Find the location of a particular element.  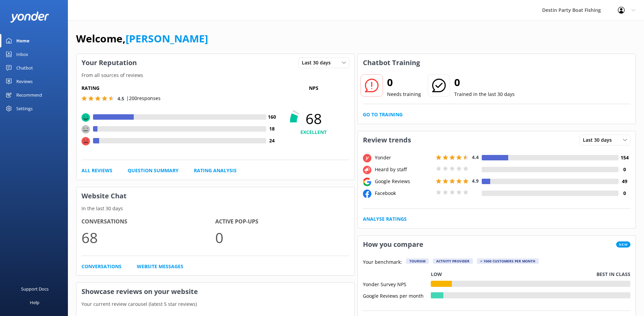

div: Home is located at coordinates (23, 41).